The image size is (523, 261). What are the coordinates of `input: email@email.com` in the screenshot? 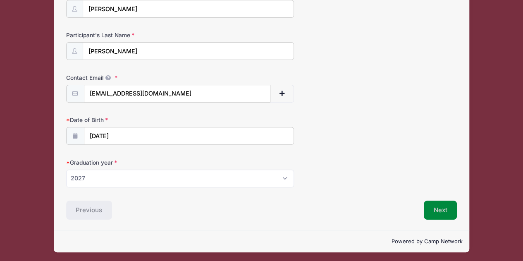 It's located at (177, 93).